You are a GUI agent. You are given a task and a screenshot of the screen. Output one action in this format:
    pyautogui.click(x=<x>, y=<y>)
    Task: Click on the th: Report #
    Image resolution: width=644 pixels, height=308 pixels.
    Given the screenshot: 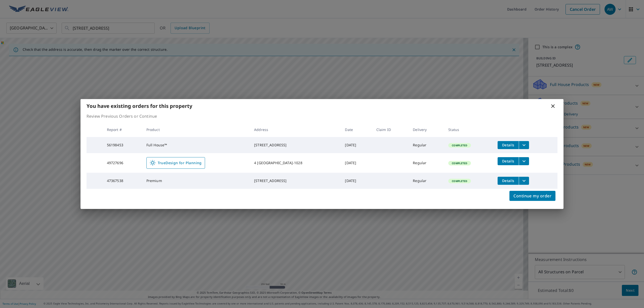 What is the action you would take?
    pyautogui.click(x=123, y=129)
    